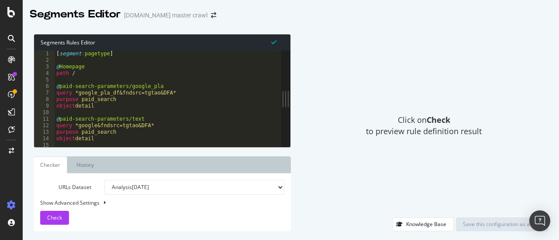 The width and height of the screenshot is (559, 240). I want to click on div: 3, so click(44, 67).